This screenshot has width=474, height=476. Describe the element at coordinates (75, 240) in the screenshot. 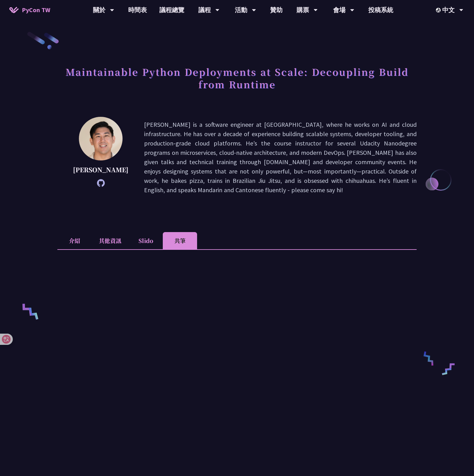

I see `li: 介紹` at that location.